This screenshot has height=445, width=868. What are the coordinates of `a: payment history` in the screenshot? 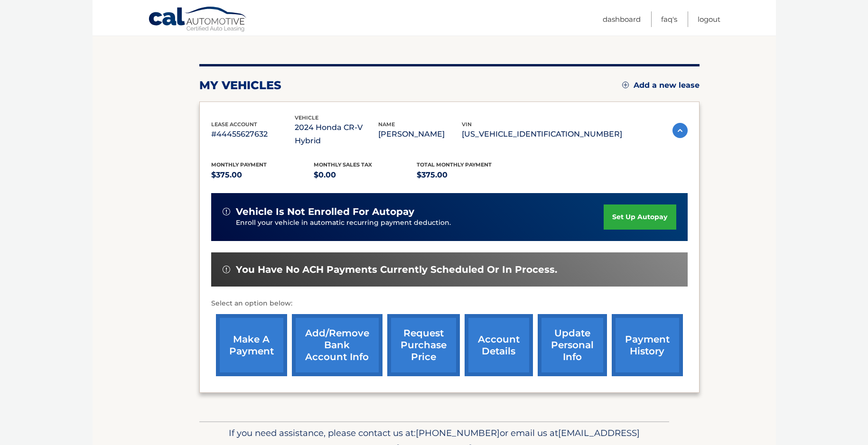 It's located at (648, 345).